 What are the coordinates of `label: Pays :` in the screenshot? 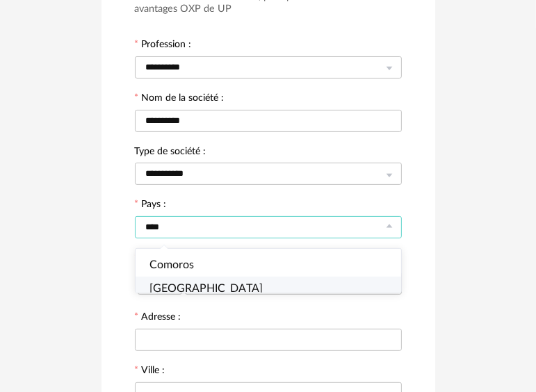 It's located at (150, 206).